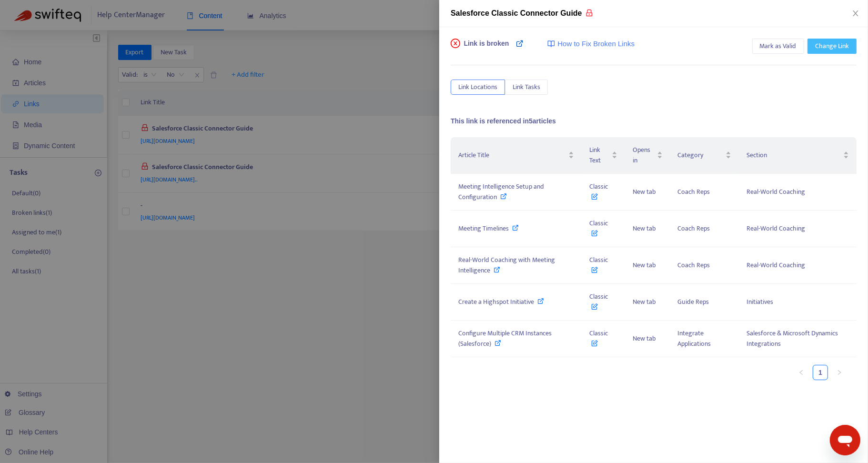  Describe the element at coordinates (760, 301) in the screenshot. I see `span: Initiatives` at that location.